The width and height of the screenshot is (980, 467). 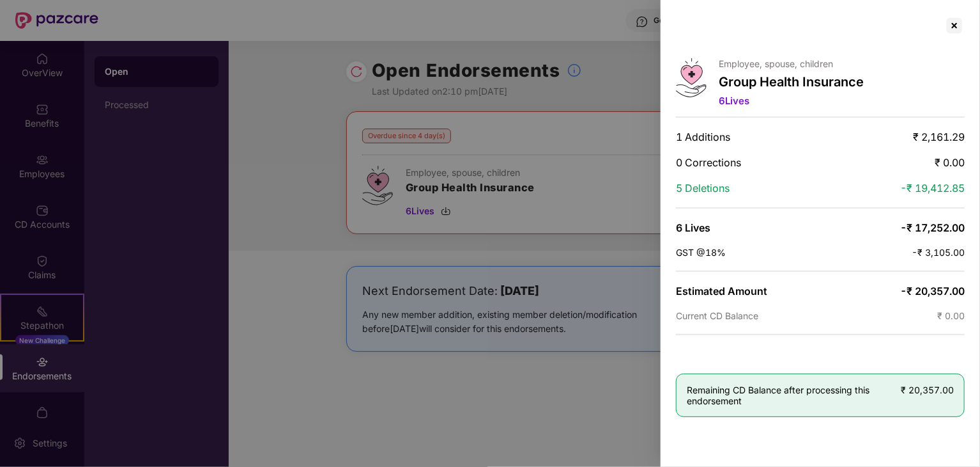 What do you see at coordinates (703, 137) in the screenshot?
I see `span: 1 Additions` at bounding box center [703, 137].